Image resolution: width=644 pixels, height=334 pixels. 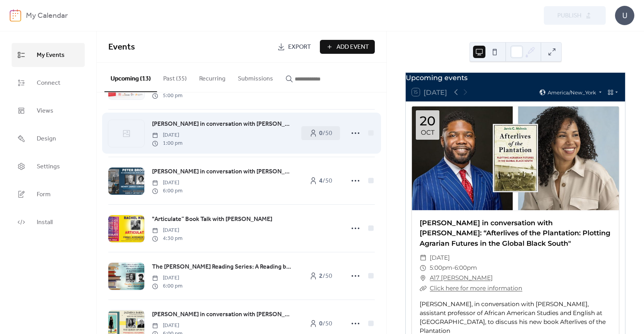 I want to click on span: Add Event, so click(x=352, y=47).